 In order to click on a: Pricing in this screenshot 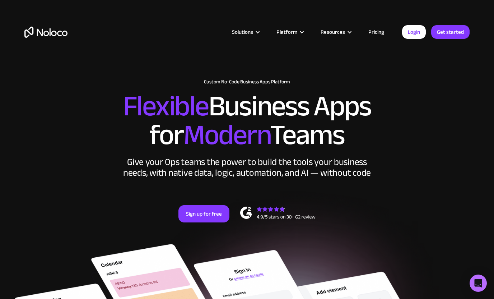, I will do `click(376, 32)`.